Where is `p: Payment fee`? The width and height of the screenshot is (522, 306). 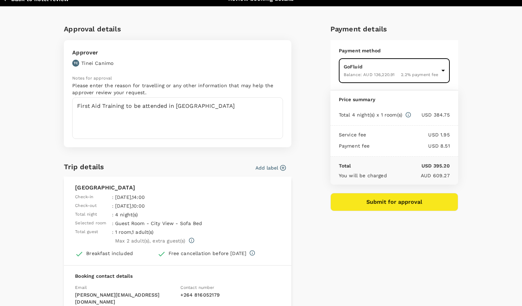
p: Payment fee is located at coordinates (354, 146).